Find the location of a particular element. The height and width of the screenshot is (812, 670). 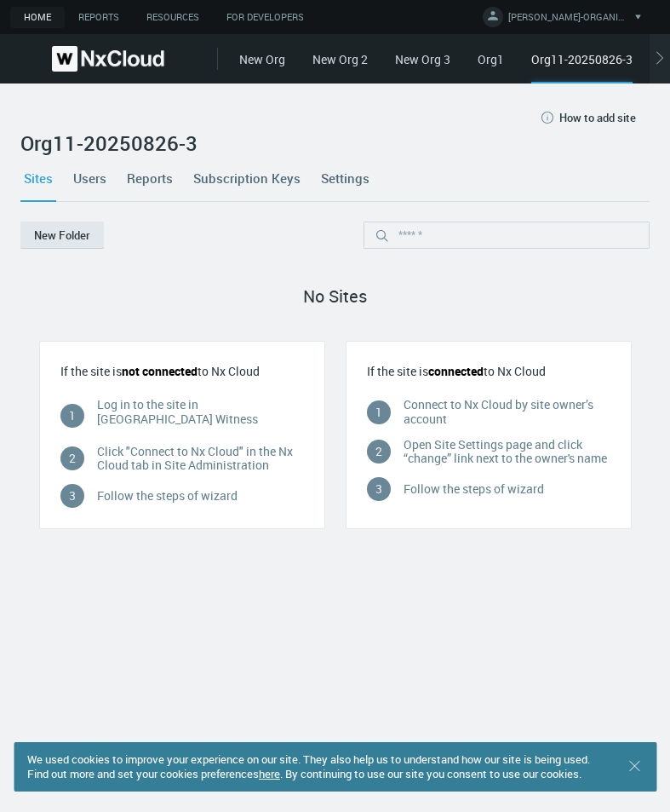

h2: Org11-20250826-3 is located at coordinates (335, 143).